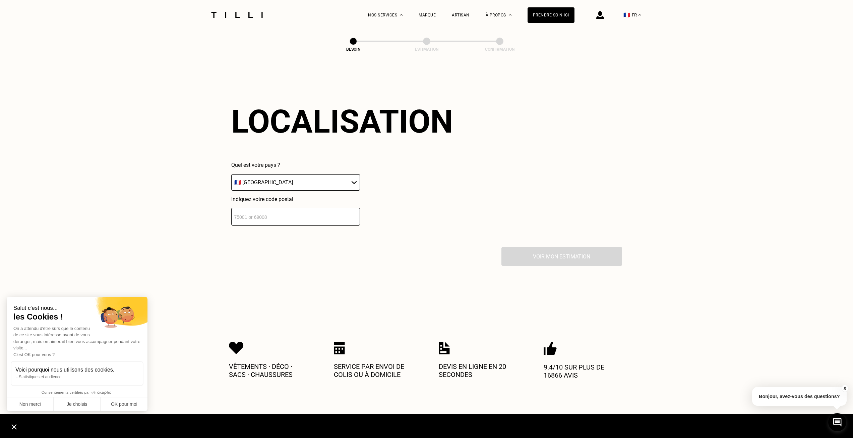 This screenshot has width=853, height=438. What do you see at coordinates (600, 15) in the screenshot?
I see `img: icône connexion` at bounding box center [600, 15].